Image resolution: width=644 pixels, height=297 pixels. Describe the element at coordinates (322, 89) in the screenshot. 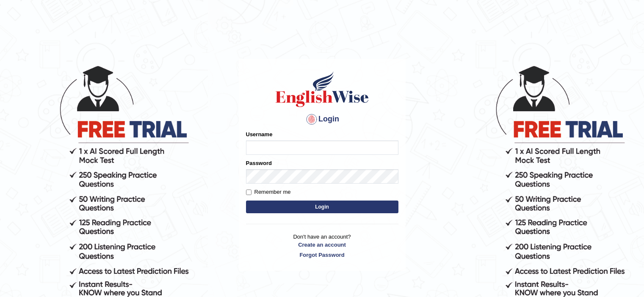

I see `img: Logo of English Wise sign in for intelligent practice with AI` at that location.